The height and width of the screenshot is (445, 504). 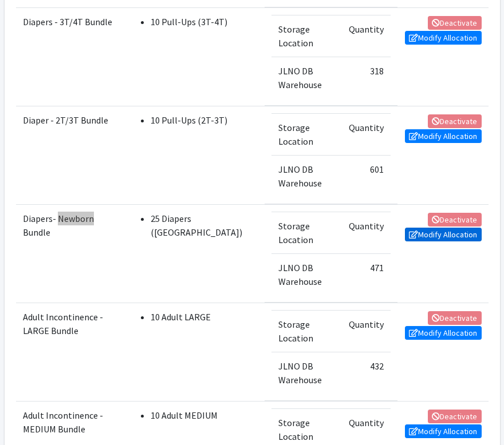 I want to click on td: 601, so click(x=366, y=177).